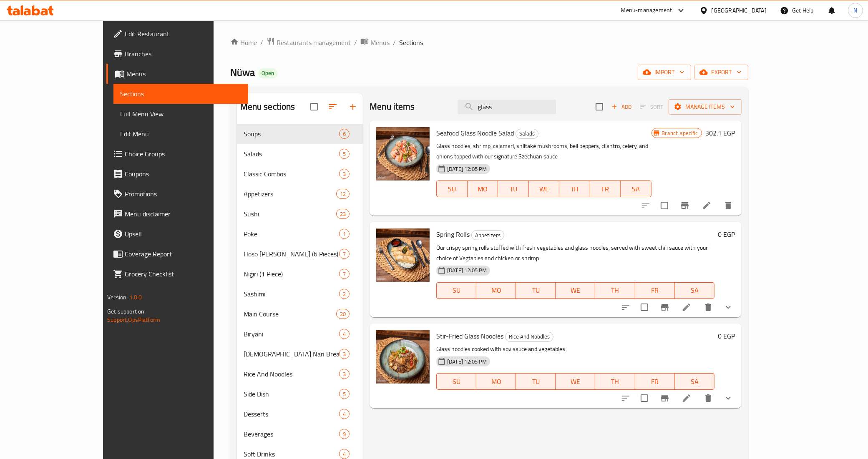 Image resolution: width=868 pixels, height=459 pixels. I want to click on div: Beverages, so click(291, 434).